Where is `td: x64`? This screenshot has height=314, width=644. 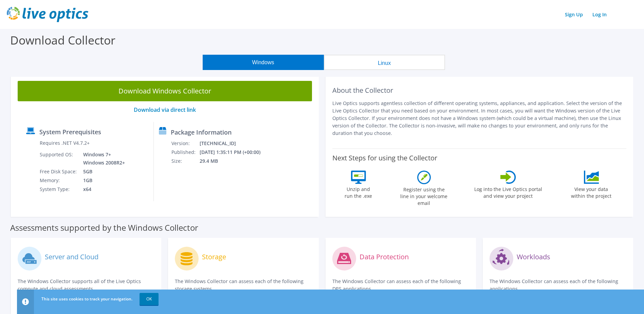 td: x64 is located at coordinates (102, 190).